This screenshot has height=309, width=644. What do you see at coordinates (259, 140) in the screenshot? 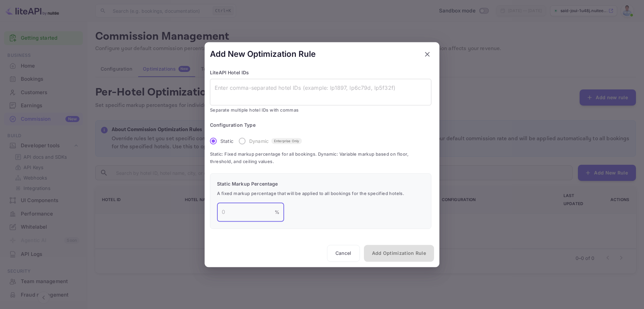
I see `p: Dynamic` at bounding box center [259, 140].